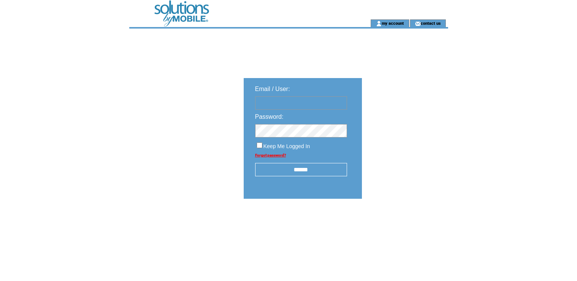  What do you see at coordinates (403, 223) in the screenshot?
I see `img: transparent.png;jsessionid=F94EBB36C12925C8D82247D607A364C1` at bounding box center [403, 223].